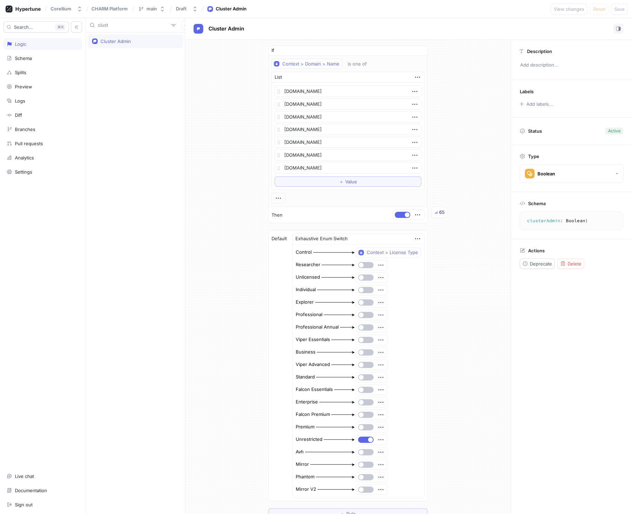  Describe the element at coordinates (305, 302) in the screenshot. I see `div: Explorer` at that location.